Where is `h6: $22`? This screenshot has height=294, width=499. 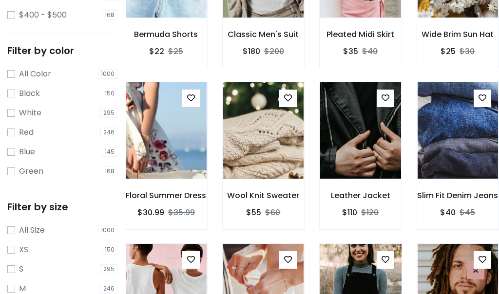
h6: $22 is located at coordinates (156, 51).